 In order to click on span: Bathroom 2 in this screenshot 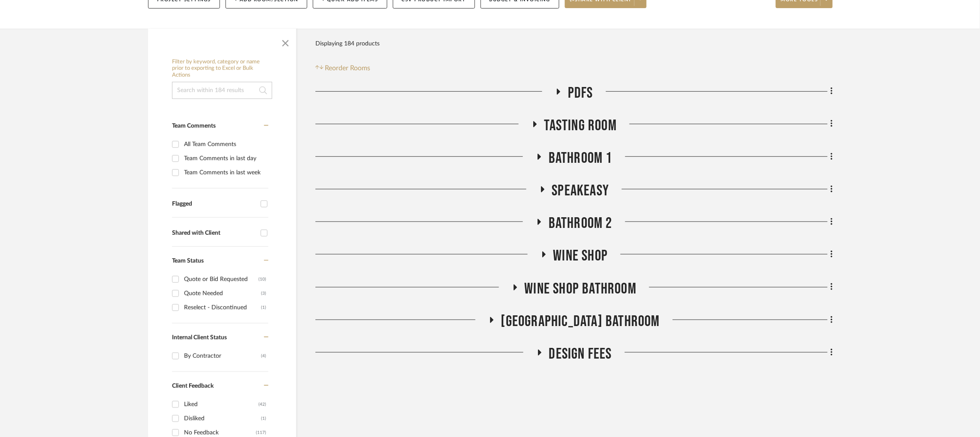, I will do `click(580, 223)`.